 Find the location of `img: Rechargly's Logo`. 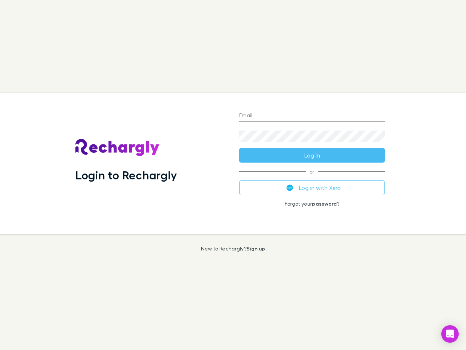

img: Rechargly's Logo is located at coordinates (118, 148).